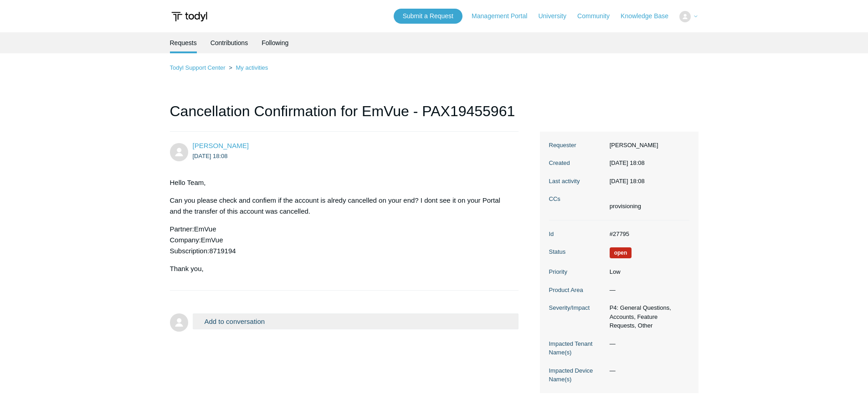 The image size is (868, 415). Describe the element at coordinates (189, 17) in the screenshot. I see `img: Todyl Support Center Help Center home page` at that location.